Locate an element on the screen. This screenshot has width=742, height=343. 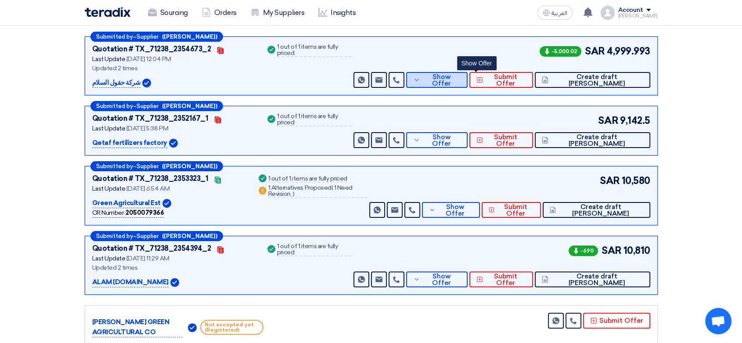
p: Qetaf fertilizers factory is located at coordinates (129, 143).